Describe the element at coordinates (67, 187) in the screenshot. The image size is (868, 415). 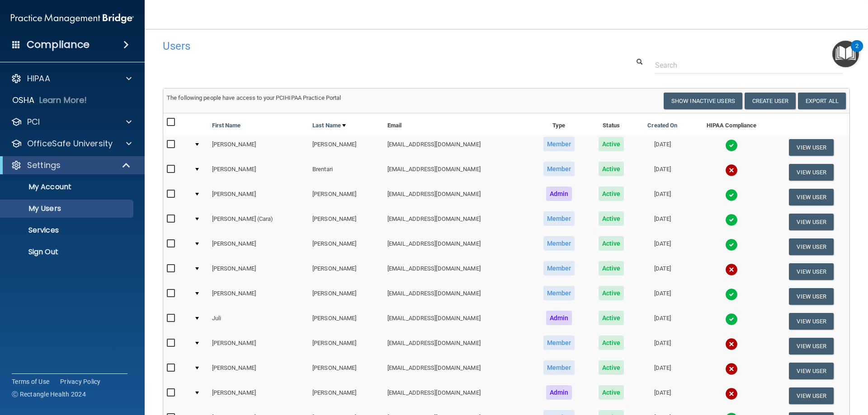
I see `p: My Account` at that location.